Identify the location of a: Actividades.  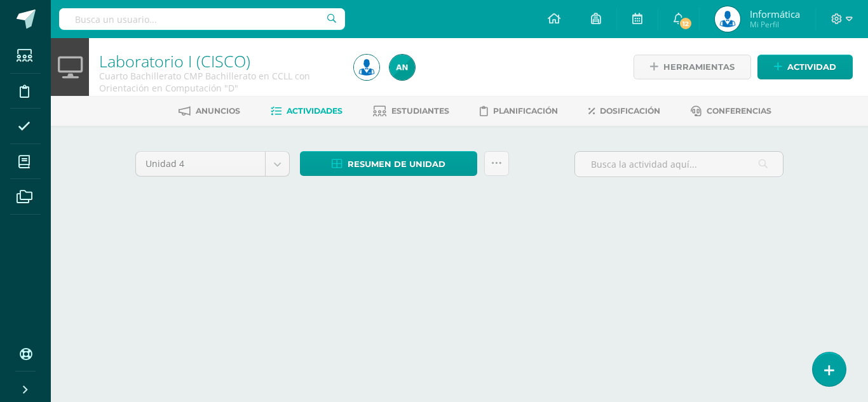
(306, 111).